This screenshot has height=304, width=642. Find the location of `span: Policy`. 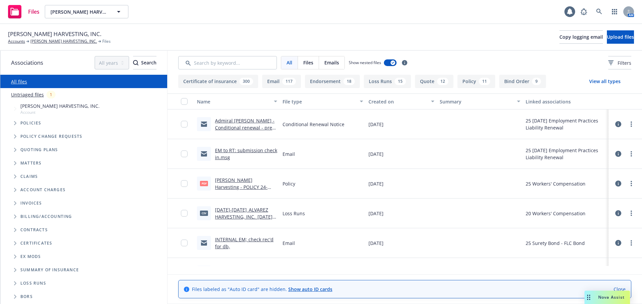

span: Policy is located at coordinates (289, 184).